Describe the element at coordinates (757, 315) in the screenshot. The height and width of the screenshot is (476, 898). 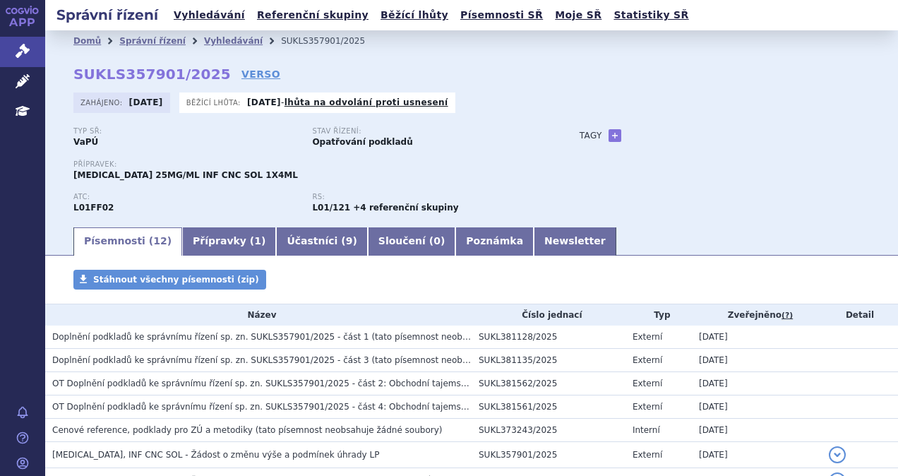
I see `th: Zveřejněno` at that location.